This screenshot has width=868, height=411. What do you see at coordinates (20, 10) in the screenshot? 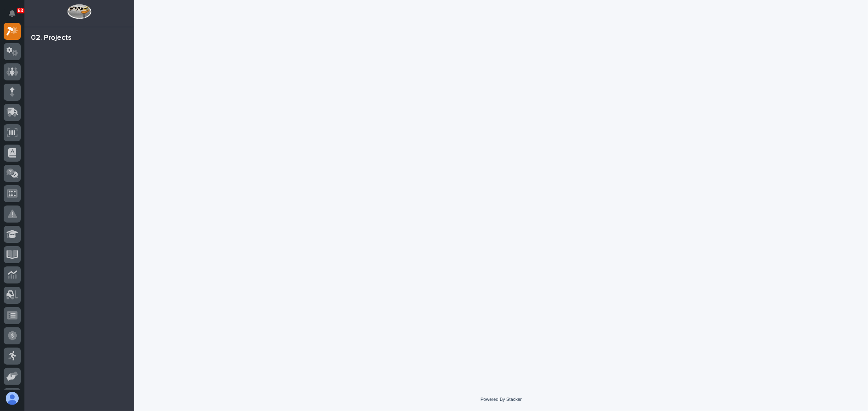
I see `p: 63` at bounding box center [20, 10].